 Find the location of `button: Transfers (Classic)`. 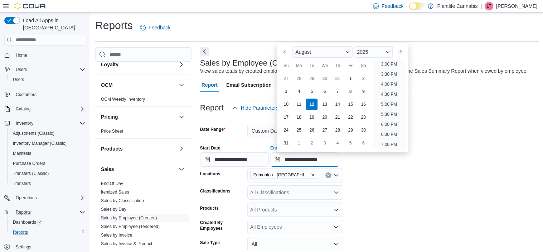

button: Transfers (Classic) is located at coordinates (48, 173).